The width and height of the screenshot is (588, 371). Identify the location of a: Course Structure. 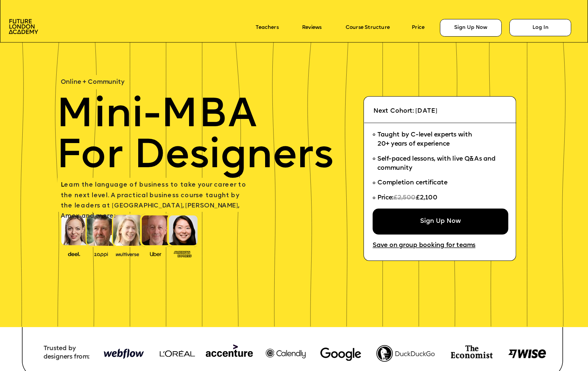
(367, 28).